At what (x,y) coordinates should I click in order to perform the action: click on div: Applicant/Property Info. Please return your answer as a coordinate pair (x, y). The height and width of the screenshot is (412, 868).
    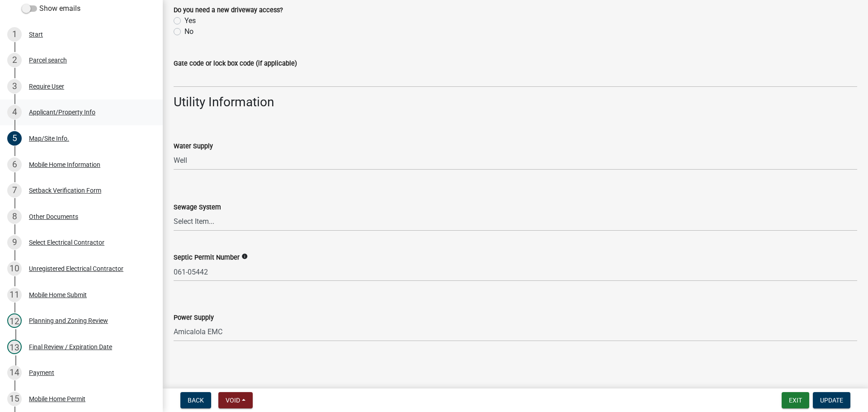
    Looking at the image, I should click on (62, 112).